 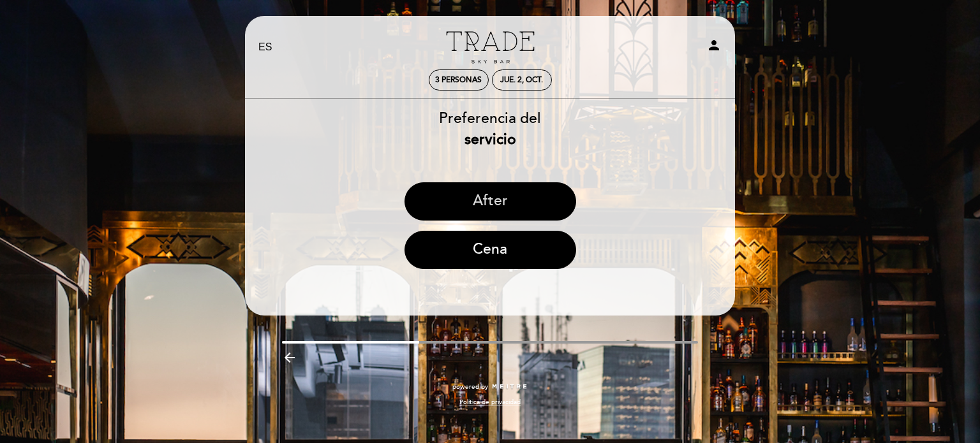 What do you see at coordinates (490, 202) in the screenshot?
I see `button: After` at bounding box center [490, 202].